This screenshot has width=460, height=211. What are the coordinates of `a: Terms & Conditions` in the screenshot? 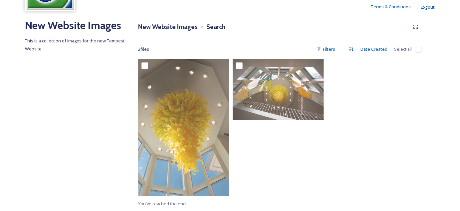 It's located at (396, 7).